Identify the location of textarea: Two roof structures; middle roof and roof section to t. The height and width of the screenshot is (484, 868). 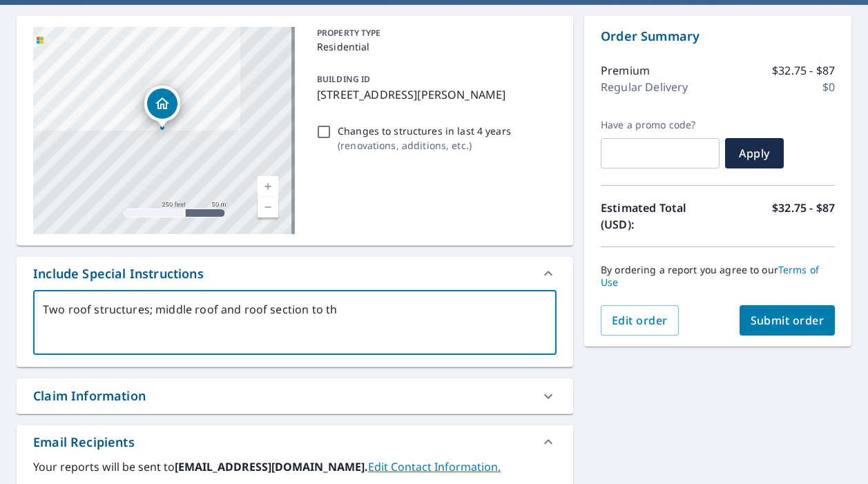
(295, 322).